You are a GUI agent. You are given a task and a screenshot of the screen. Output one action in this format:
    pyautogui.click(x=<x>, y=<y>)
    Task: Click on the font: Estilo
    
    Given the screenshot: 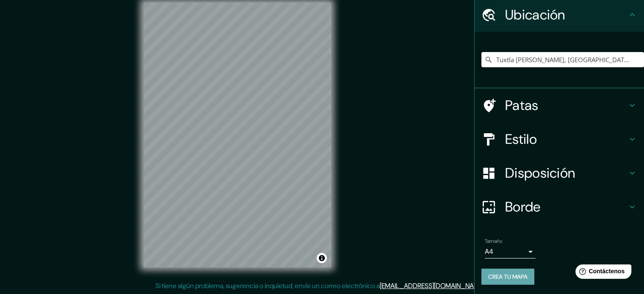 What is the action you would take?
    pyautogui.click(x=521, y=139)
    